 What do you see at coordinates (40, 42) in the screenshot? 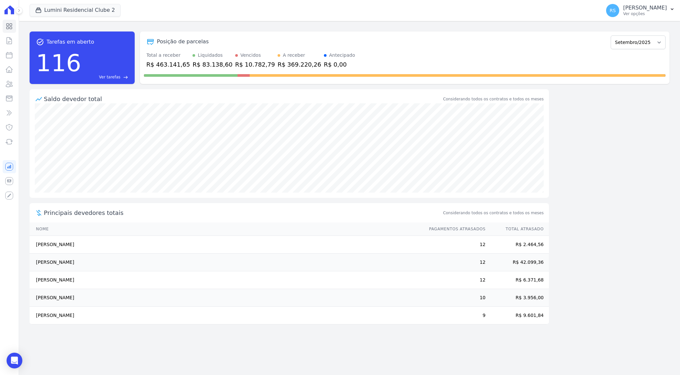
I see `span: task_alt` at bounding box center [40, 42].